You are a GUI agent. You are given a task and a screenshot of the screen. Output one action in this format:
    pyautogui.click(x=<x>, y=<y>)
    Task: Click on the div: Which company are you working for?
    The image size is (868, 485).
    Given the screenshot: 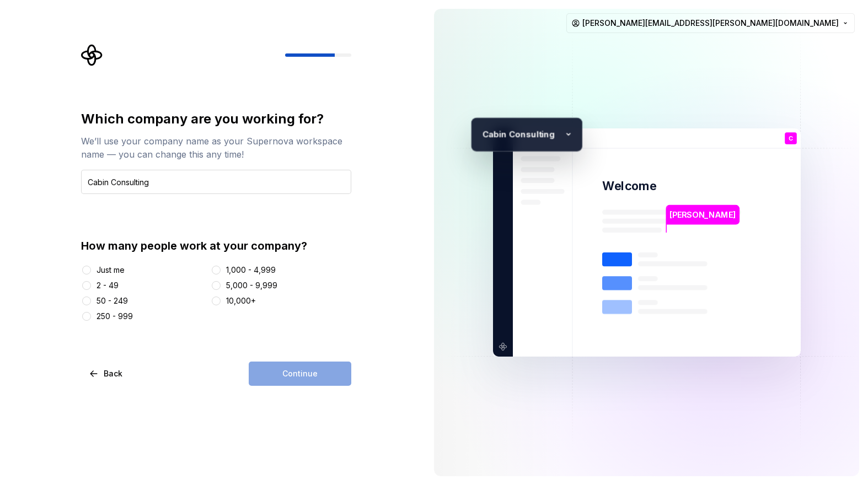 What is the action you would take?
    pyautogui.click(x=216, y=119)
    